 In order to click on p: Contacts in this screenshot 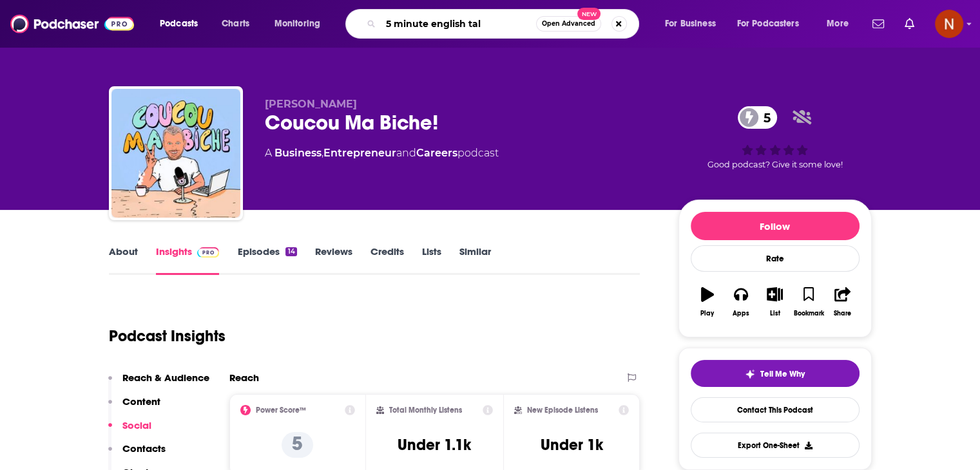, I will do `click(144, 448)`.